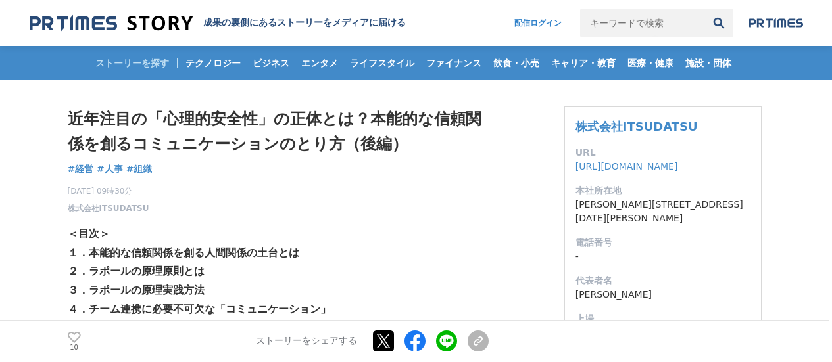  I want to click on span: #人事, so click(110, 169).